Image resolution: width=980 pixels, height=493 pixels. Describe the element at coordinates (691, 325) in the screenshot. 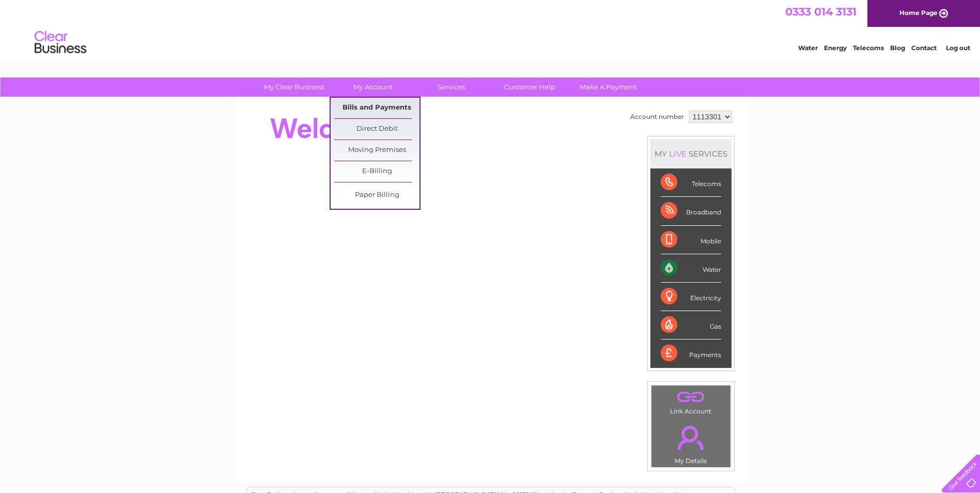

I see `div: Gas` at that location.